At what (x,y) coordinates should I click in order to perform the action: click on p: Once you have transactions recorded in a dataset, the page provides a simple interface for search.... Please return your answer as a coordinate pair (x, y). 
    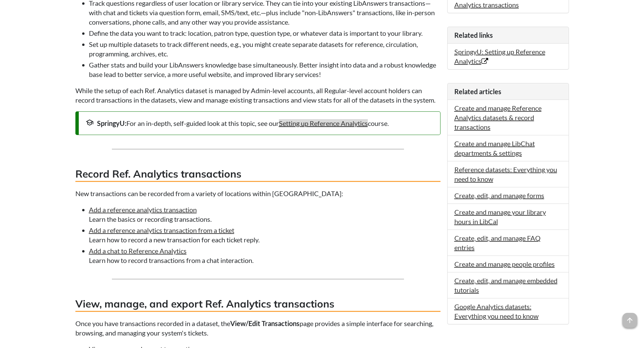
    Looking at the image, I should click on (258, 328).